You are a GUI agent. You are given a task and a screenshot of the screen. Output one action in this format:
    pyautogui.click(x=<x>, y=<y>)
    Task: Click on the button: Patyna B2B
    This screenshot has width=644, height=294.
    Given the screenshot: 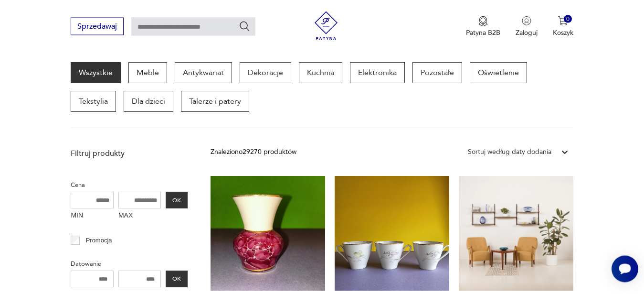 What is the action you would take?
    pyautogui.click(x=483, y=27)
    